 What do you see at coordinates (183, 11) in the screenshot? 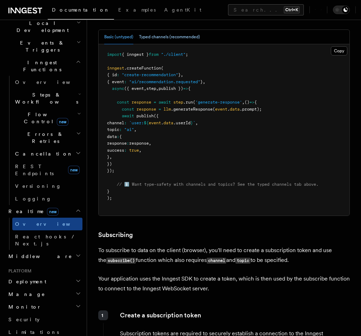
I see `a: AgentKit` at bounding box center [183, 11].